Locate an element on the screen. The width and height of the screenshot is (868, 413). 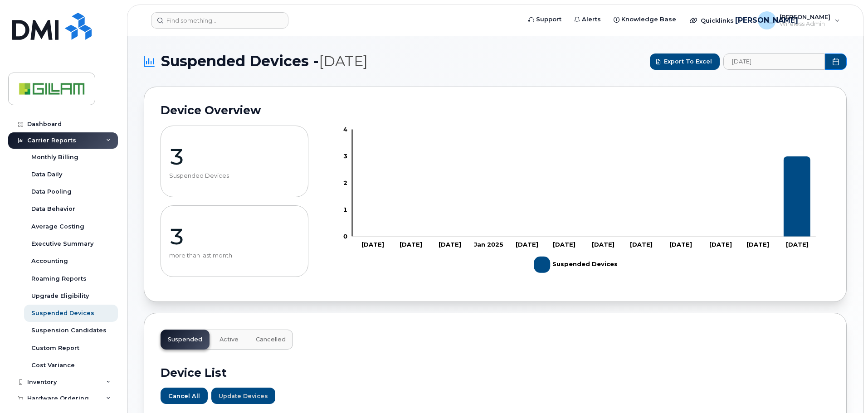
span: Cancelled is located at coordinates (270, 340).